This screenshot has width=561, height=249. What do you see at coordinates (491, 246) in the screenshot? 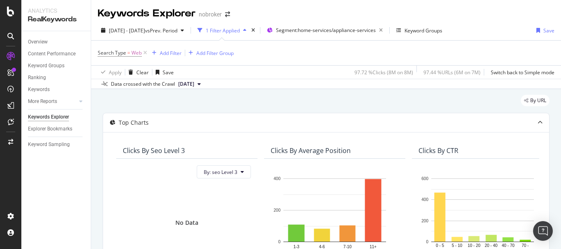
I see `text: 20 - 40` at bounding box center [491, 246].